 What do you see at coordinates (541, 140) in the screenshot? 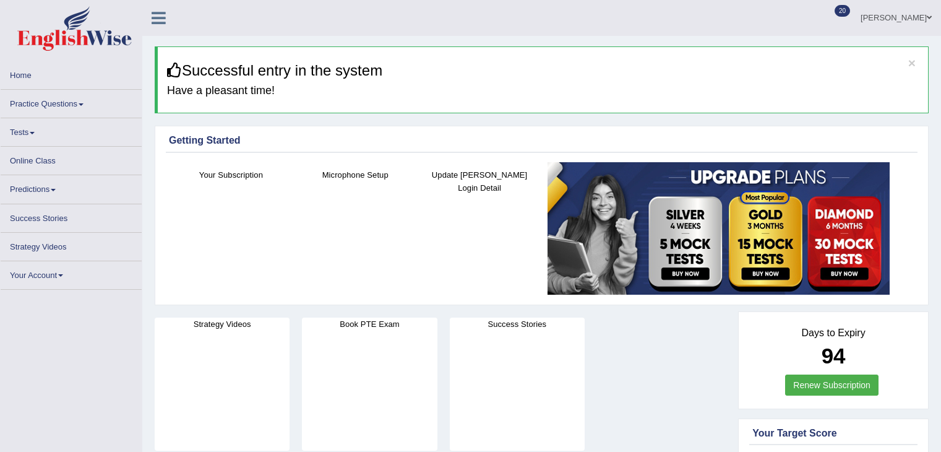
I see `div: Getting Started` at bounding box center [541, 140].